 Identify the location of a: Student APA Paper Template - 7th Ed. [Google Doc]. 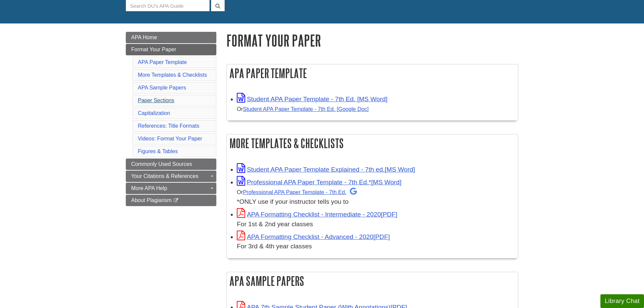
(306, 109).